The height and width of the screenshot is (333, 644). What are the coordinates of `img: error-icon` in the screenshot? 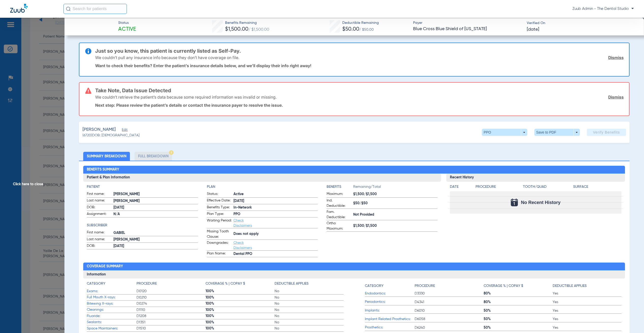 It's located at (88, 91).